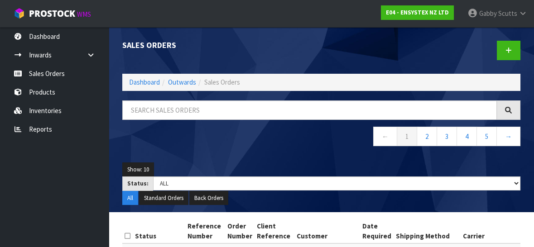 The image size is (534, 247). What do you see at coordinates (427, 231) in the screenshot?
I see `th: Shipping Method` at bounding box center [427, 231].